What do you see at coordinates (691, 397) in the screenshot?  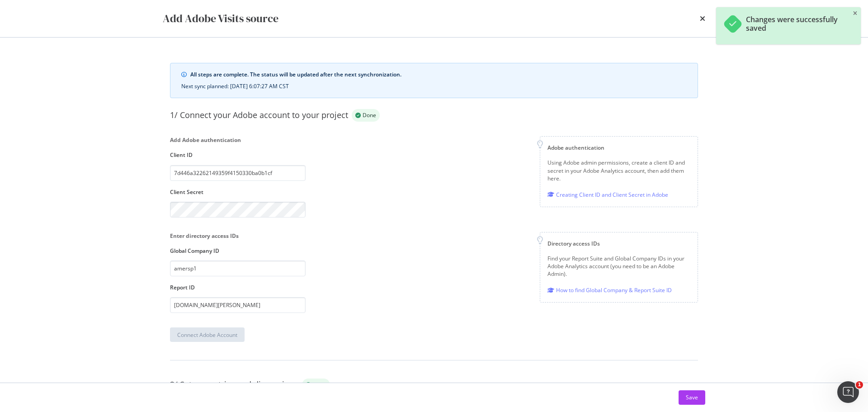 I see `div: Save` at bounding box center [691, 397].